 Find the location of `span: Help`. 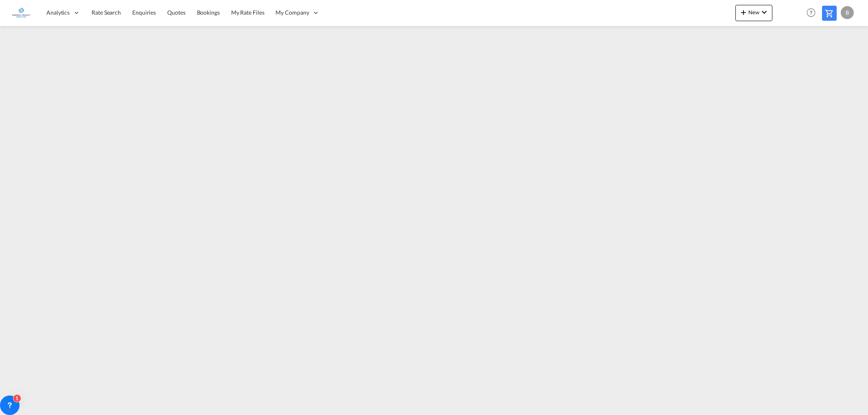

span: Help is located at coordinates (811, 12).